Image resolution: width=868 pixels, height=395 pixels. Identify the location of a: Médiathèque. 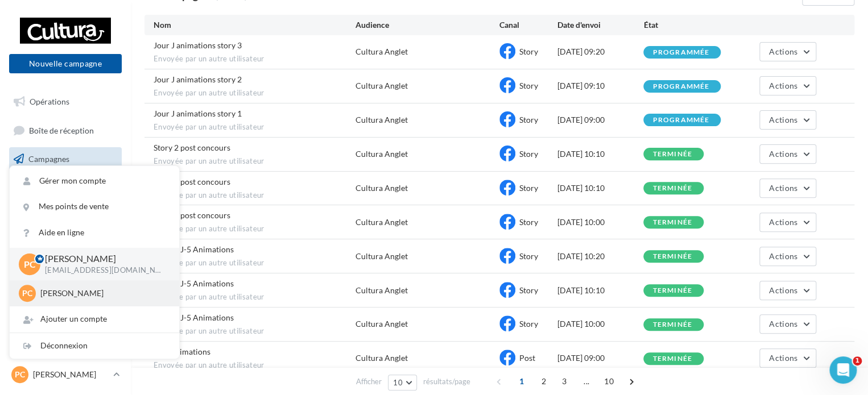
(65, 187).